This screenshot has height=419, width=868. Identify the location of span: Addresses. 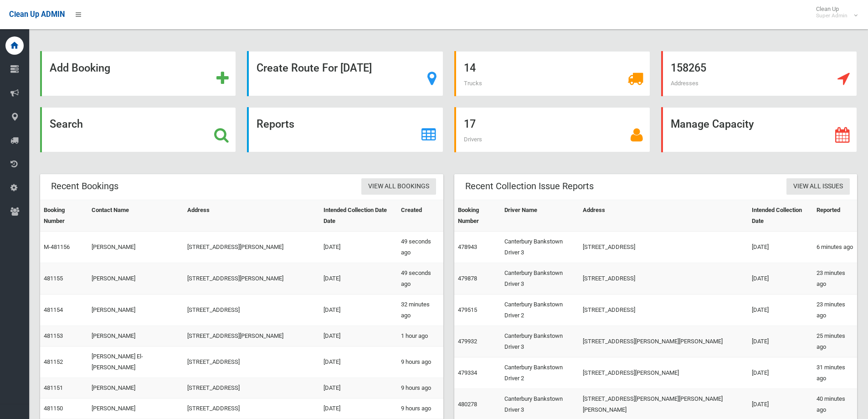
(685, 83).